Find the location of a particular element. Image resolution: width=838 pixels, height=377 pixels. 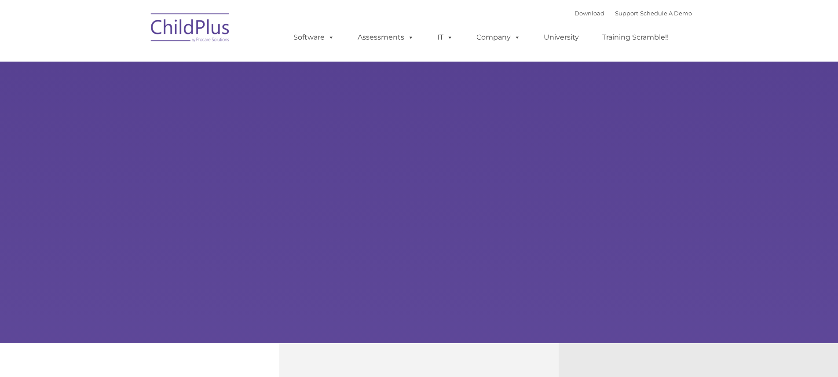

img: ChildPlus by Procare Solutions is located at coordinates (191, 29).